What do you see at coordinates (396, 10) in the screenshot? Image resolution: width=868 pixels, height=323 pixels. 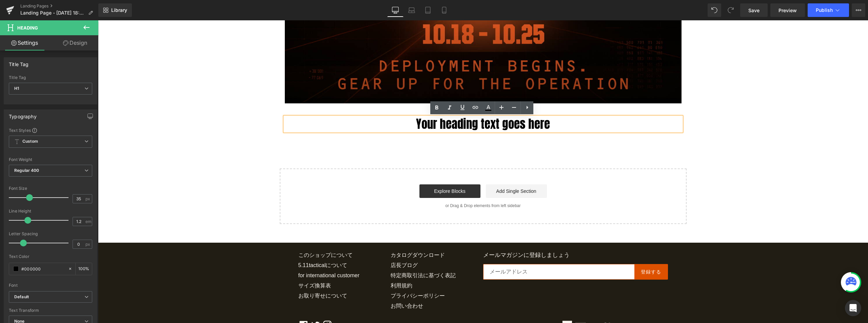 I see `a: Desktop` at bounding box center [396, 10].